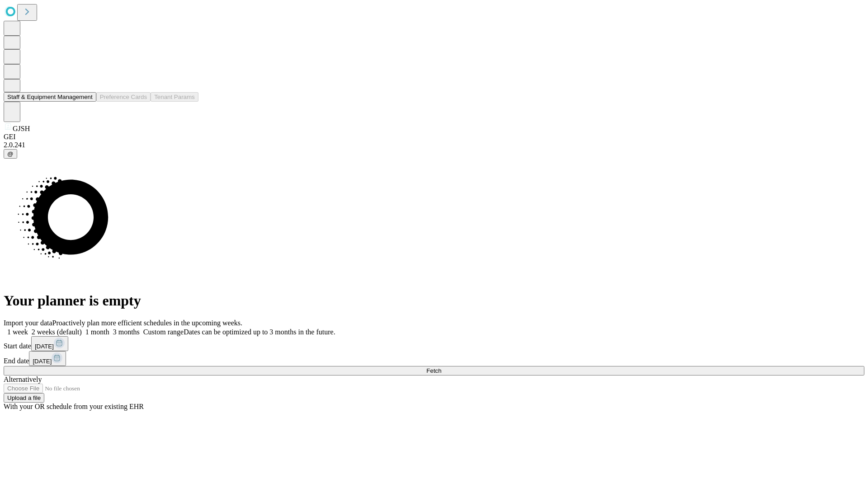 The width and height of the screenshot is (868, 488). What do you see at coordinates (163, 331) in the screenshot?
I see `span: Custom range` at bounding box center [163, 331].